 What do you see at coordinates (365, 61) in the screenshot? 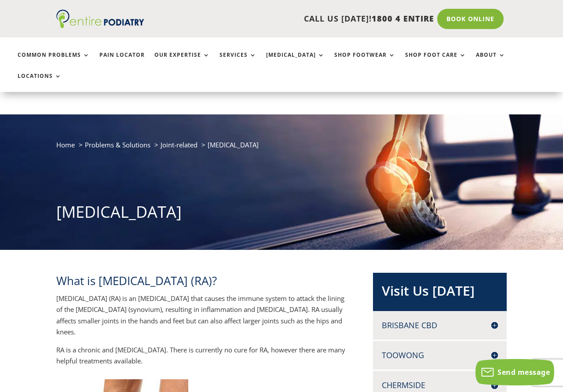
I see `a: Shop Footwear` at bounding box center [365, 61].